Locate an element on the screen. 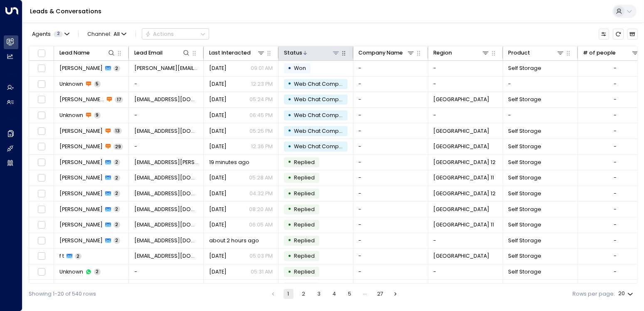 The width and height of the screenshot is (644, 311). div: 20 is located at coordinates (627, 294).